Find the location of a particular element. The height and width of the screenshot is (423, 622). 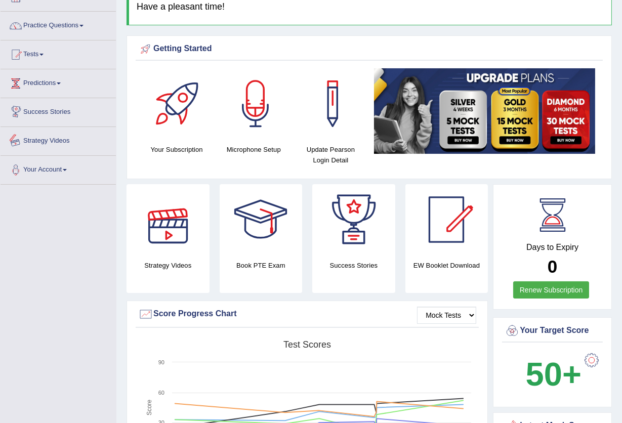

text: 60 is located at coordinates (161, 393).